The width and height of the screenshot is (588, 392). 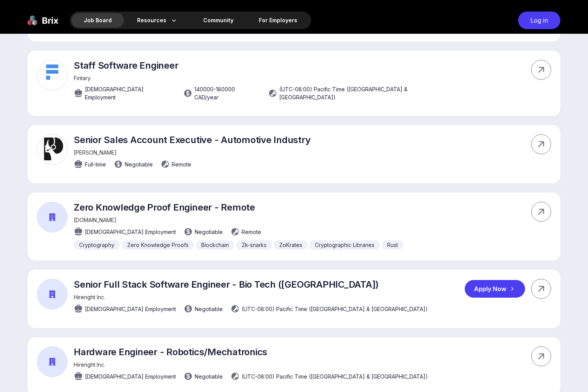 What do you see at coordinates (278, 20) in the screenshot?
I see `div: For Employers` at bounding box center [278, 20].